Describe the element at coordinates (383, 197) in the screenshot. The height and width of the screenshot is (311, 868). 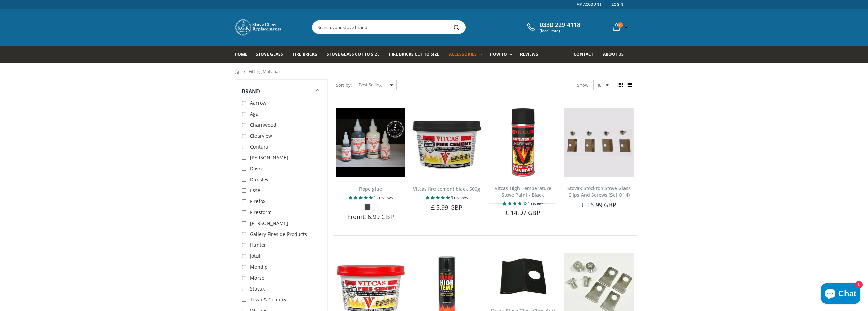
I see `span: 11 reviews` at that location.